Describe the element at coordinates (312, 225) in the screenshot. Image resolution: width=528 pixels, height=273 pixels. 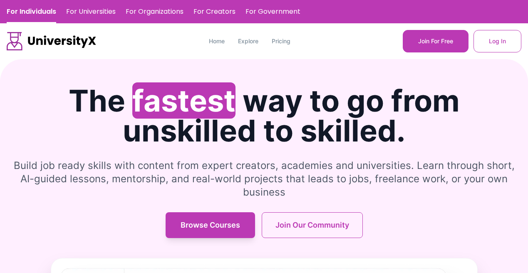
I see `button: Join Our Community` at that location.